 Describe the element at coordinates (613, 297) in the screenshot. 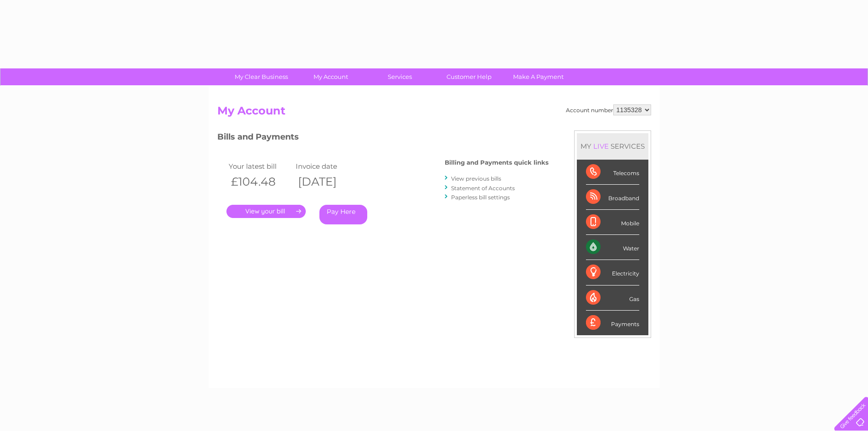

I see `div: Gas` at that location.